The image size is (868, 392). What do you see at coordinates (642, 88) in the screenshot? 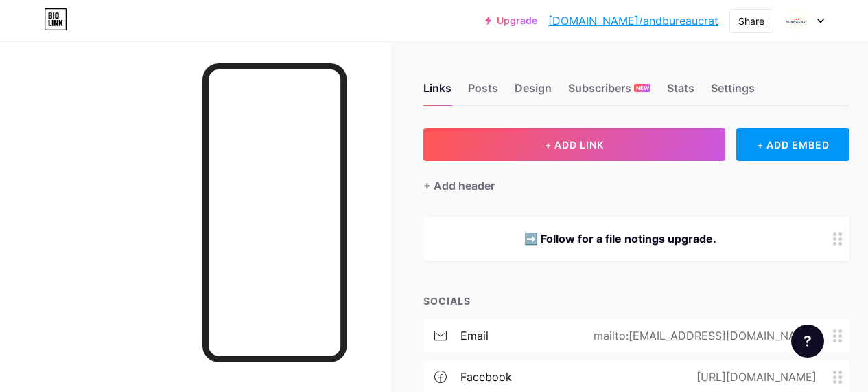
I see `span: NEW` at bounding box center [642, 88].